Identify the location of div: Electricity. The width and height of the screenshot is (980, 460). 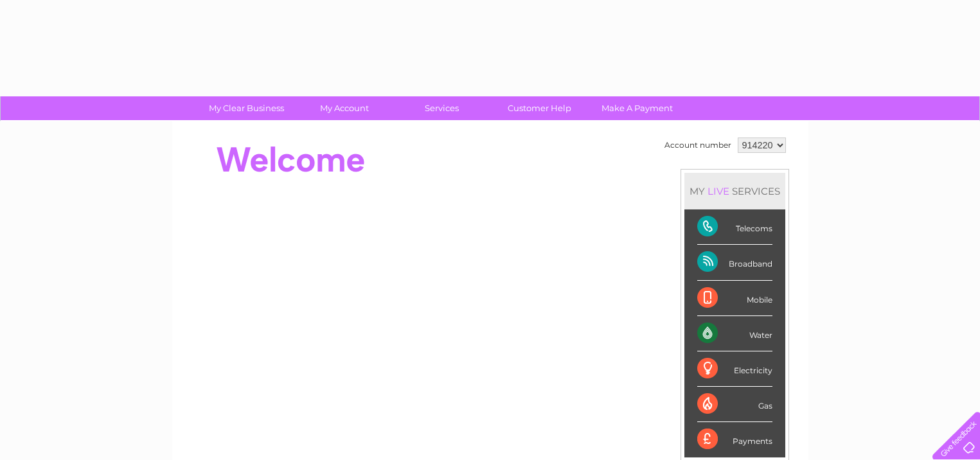
(734, 368).